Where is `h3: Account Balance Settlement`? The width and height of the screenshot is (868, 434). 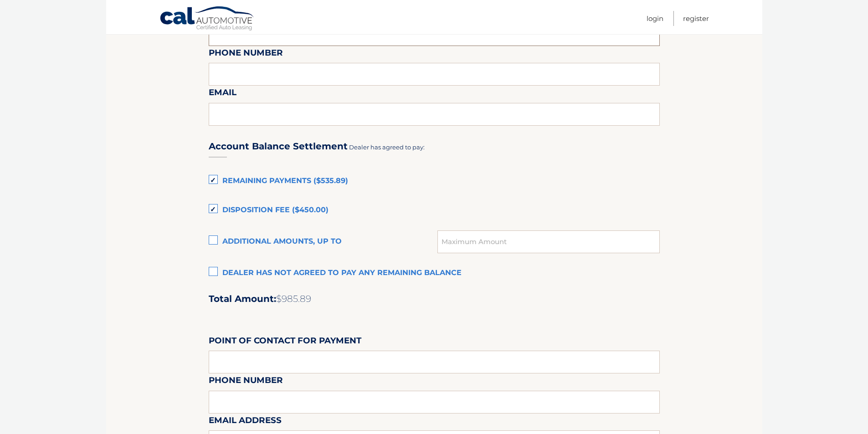
h3: Account Balance Settlement is located at coordinates (278, 146).